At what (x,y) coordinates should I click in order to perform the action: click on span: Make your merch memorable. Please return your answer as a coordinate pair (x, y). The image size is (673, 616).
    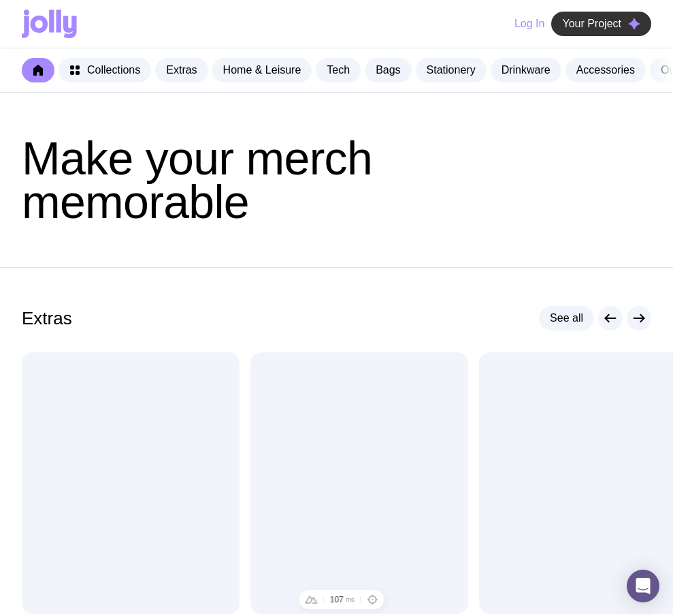
    Looking at the image, I should click on (196, 180).